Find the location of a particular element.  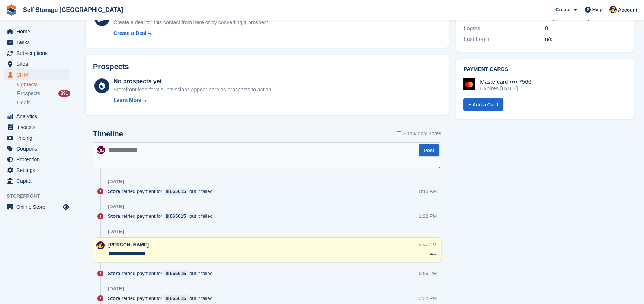

div: 2:24 PM is located at coordinates (428, 298).